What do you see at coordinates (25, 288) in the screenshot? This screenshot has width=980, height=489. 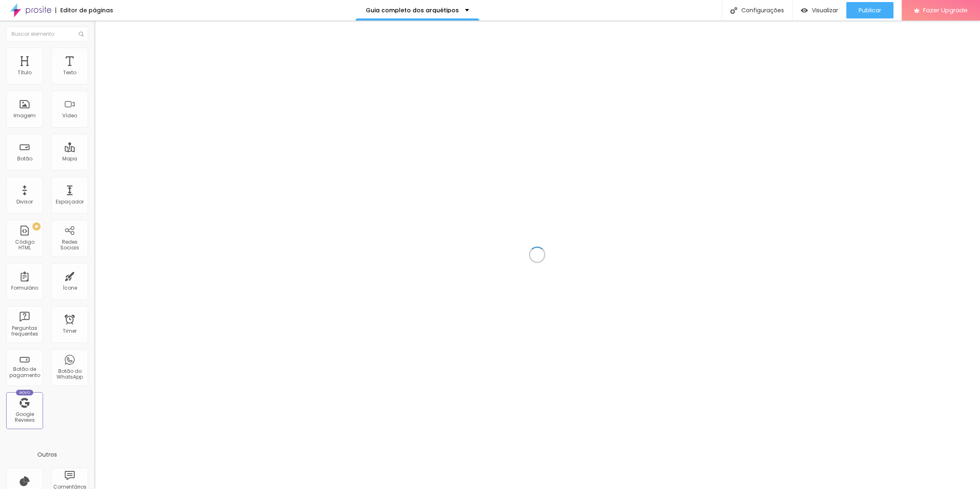 I see `div: Formulário` at bounding box center [25, 288].